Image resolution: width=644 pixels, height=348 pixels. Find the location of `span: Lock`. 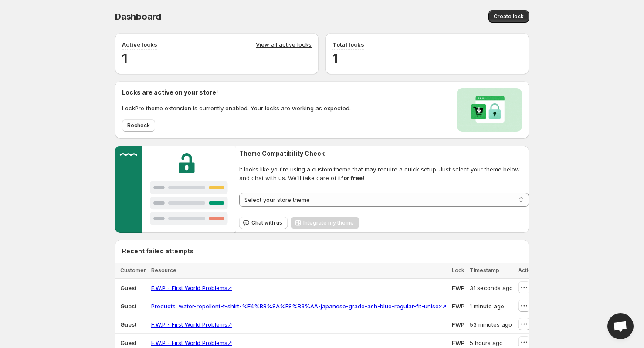

span: Lock is located at coordinates (458, 270).